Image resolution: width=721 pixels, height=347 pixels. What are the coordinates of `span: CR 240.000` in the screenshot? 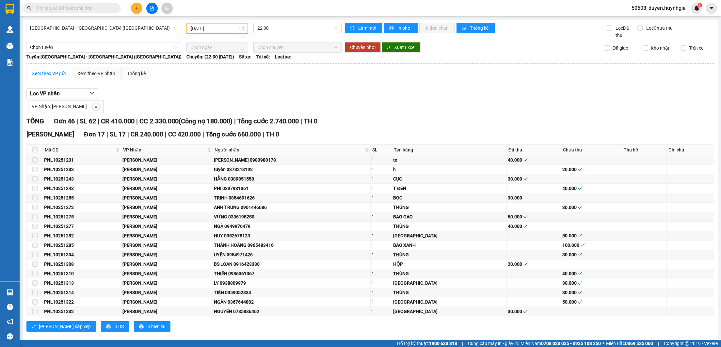 It's located at (147, 134).